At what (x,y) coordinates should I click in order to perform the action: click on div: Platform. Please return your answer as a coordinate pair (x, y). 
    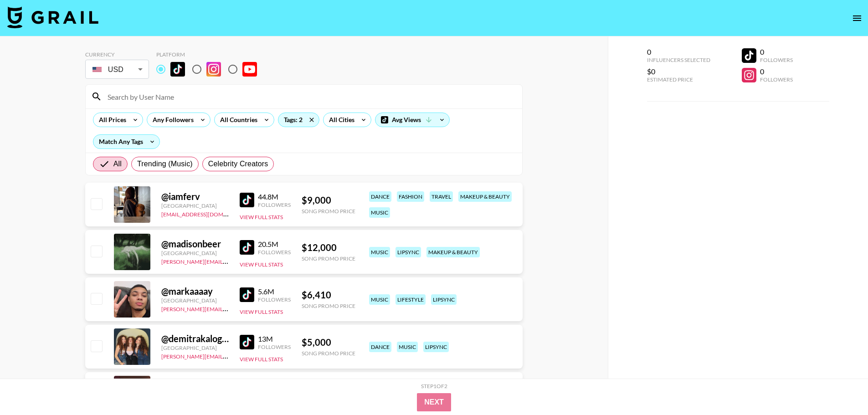
    Looking at the image, I should click on (210, 54).